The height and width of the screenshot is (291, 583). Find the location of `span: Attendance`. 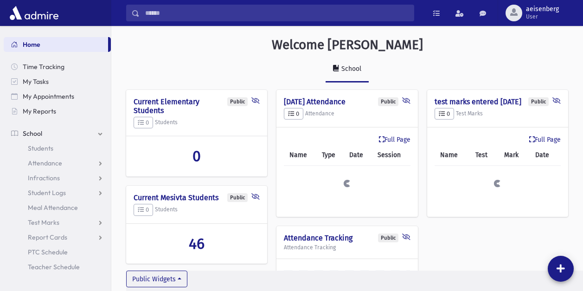

span: Attendance is located at coordinates (45, 163).